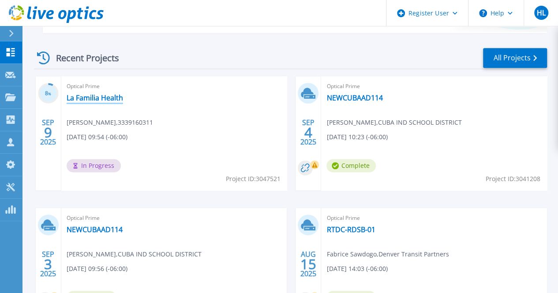 The image size is (558, 293). What do you see at coordinates (351, 230) in the screenshot?
I see `a: RTDC-RDSB-01` at bounding box center [351, 230].